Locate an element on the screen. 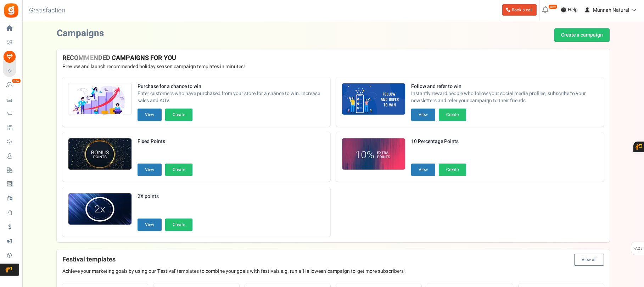 The width and height of the screenshot is (644, 287). a: Help is located at coordinates (570, 10).